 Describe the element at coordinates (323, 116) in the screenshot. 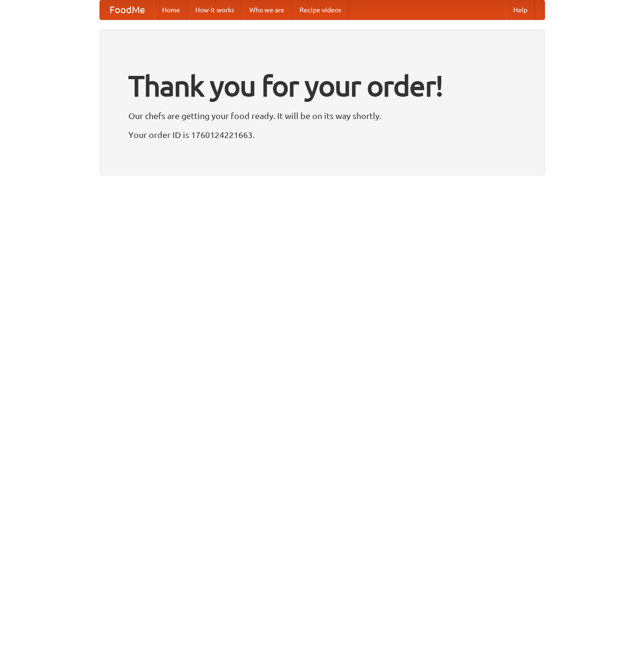

I see `p: Our chefs are getting your food ready. It will be on its way shortly.` at that location.